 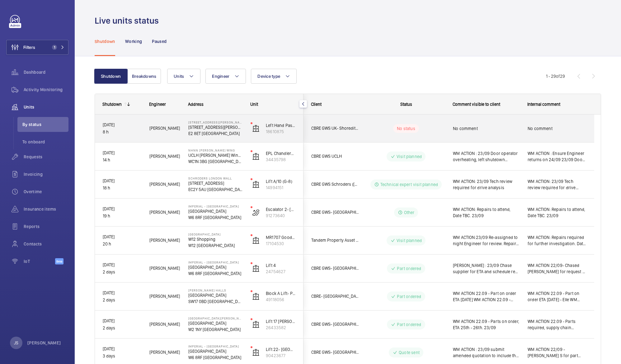 What do you see at coordinates (133, 41) in the screenshot?
I see `p: Working` at bounding box center [133, 41].